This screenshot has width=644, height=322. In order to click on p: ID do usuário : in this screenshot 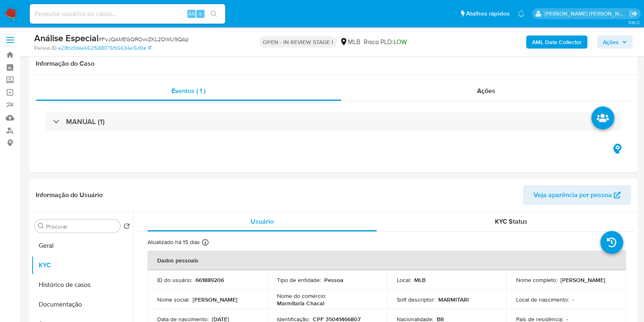, I will do `click(175, 280)`.